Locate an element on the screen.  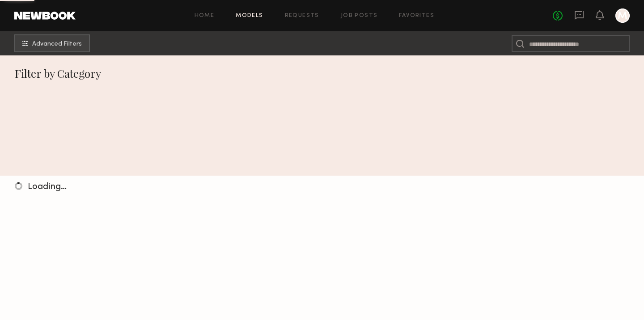
a: Home is located at coordinates (204, 15).